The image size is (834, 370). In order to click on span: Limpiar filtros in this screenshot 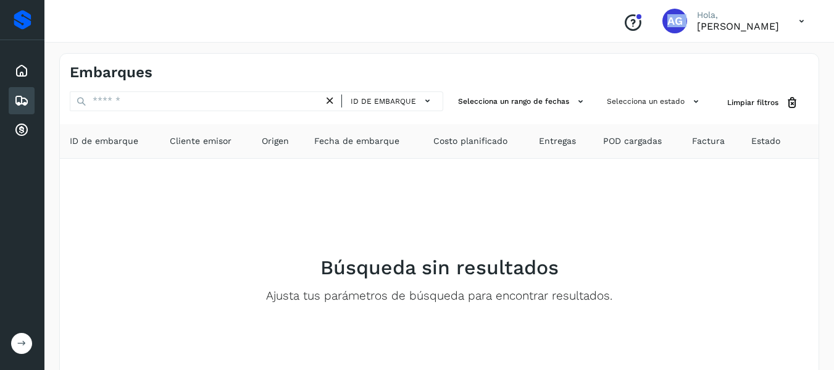, I will do `click(752, 102)`.